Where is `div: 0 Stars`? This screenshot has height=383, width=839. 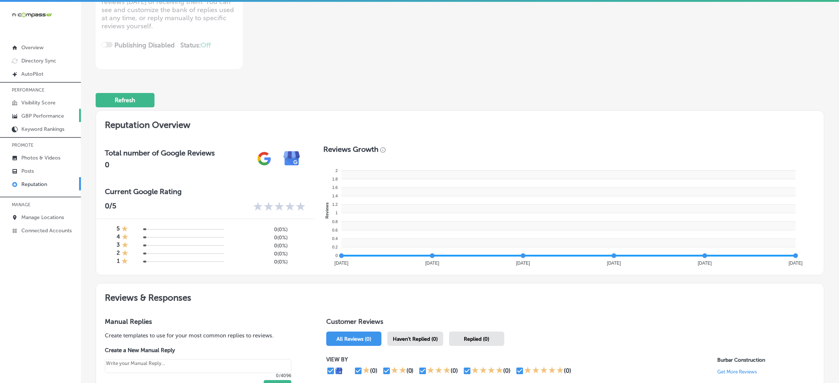 div: 0 Stars is located at coordinates (279, 207).